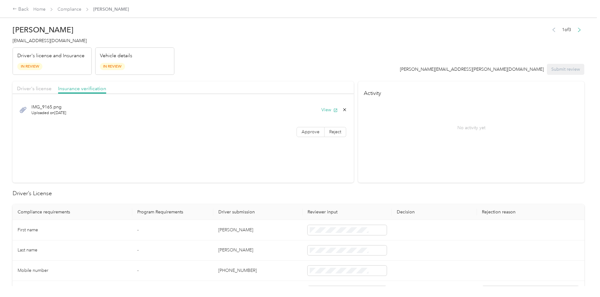 The height and width of the screenshot is (297, 600). Describe the element at coordinates (49, 107) in the screenshot. I see `span: IMG_9165.png` at that location.